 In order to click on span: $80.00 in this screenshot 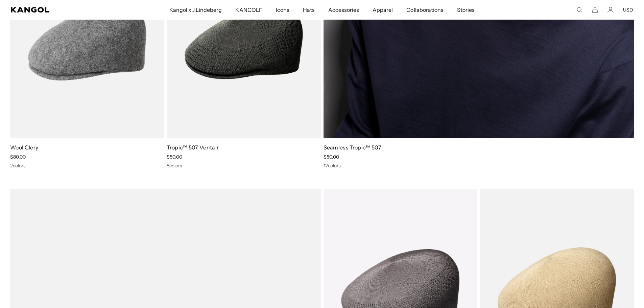, I will do `click(18, 157)`.